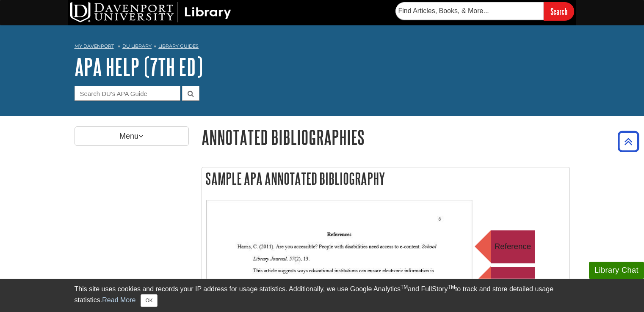 The height and width of the screenshot is (312, 644). What do you see at coordinates (128, 93) in the screenshot?
I see `input: Search DU's APA Guide` at bounding box center [128, 93].